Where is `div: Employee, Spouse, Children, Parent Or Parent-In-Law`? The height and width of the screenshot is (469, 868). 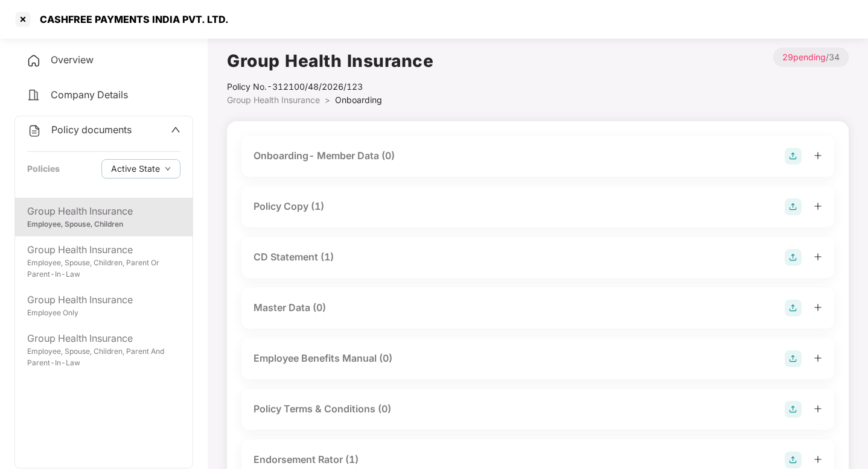
div: Employee, Spouse, Children, Parent Or Parent-In-Law is located at coordinates (104, 269).